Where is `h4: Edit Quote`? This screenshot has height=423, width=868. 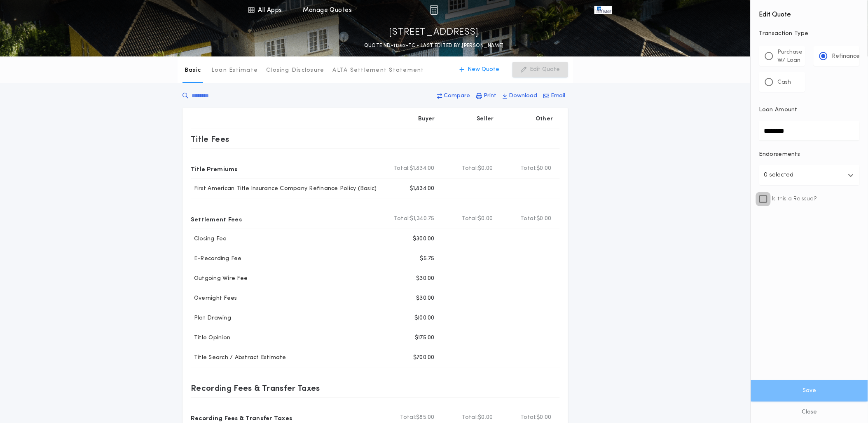 h4: Edit Quote is located at coordinates (809, 12).